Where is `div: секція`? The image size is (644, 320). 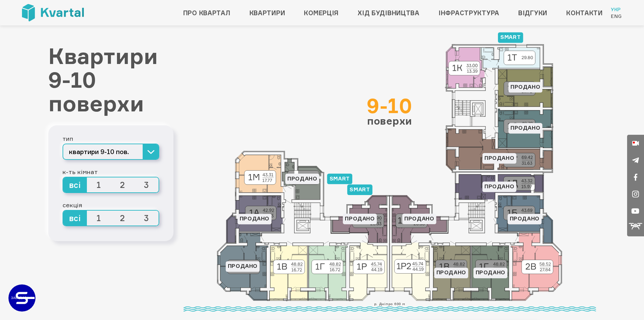
div: секція is located at coordinates (111, 205).